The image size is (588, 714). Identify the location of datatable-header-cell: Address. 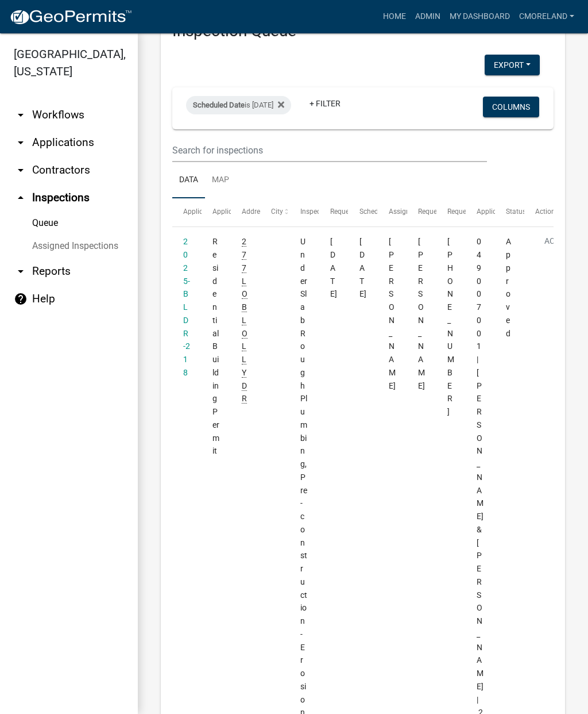
(245, 212).